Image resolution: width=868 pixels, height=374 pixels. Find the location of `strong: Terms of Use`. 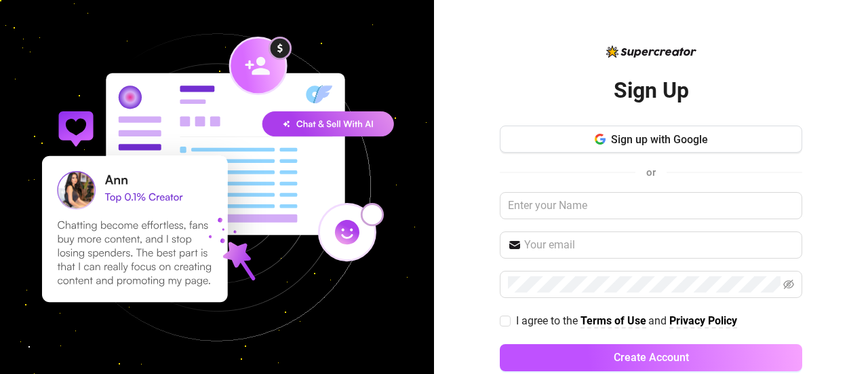

strong: Terms of Use is located at coordinates (613, 321).